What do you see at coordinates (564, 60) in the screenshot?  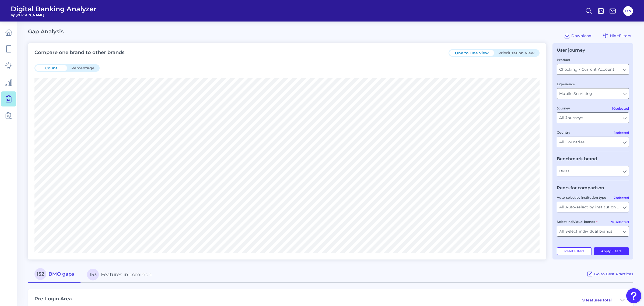 I see `label: Product` at bounding box center [564, 60].